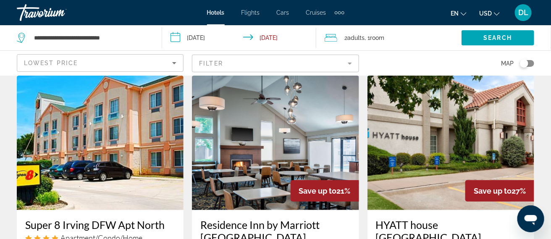 This screenshot has width=551, height=239. What do you see at coordinates (251, 13) in the screenshot?
I see `a: Flights` at bounding box center [251, 13].